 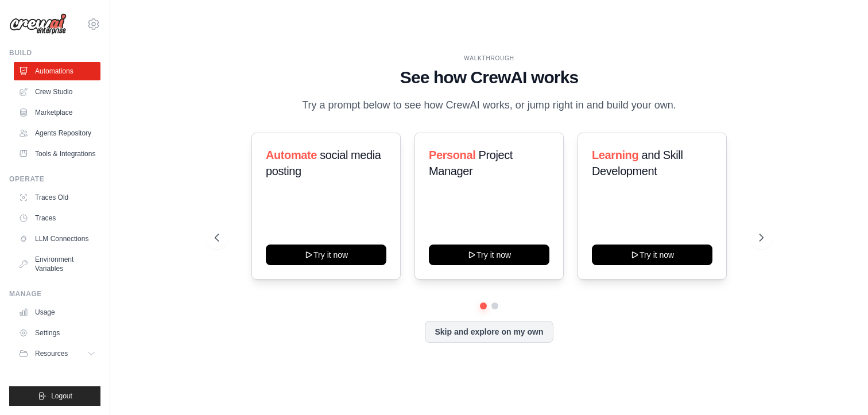 I want to click on img: Logo, so click(x=38, y=24).